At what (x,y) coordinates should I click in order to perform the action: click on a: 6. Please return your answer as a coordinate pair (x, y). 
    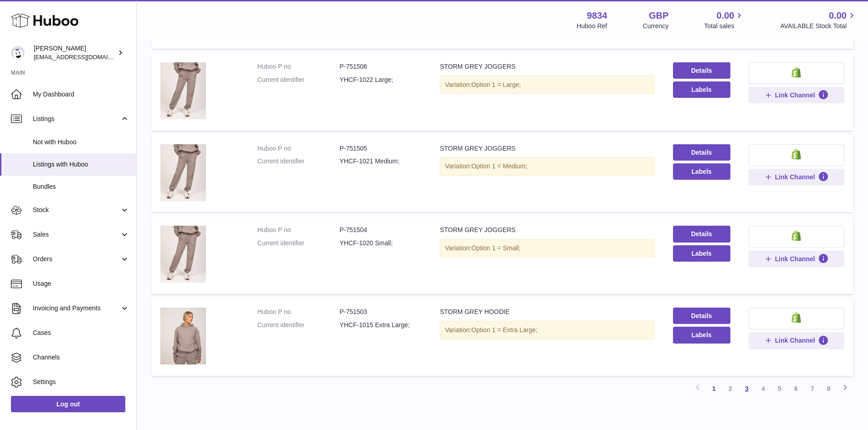
    Looking at the image, I should click on (797, 389).